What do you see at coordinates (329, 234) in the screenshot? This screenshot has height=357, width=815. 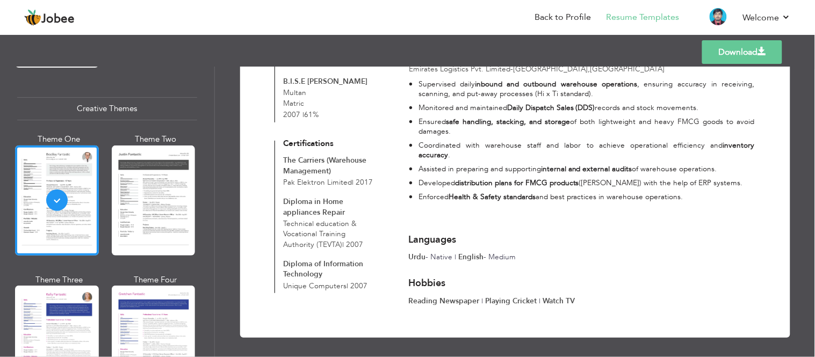 I see `div: Technical education & Vocational Training Authority (TEVTA)` at bounding box center [329, 234].